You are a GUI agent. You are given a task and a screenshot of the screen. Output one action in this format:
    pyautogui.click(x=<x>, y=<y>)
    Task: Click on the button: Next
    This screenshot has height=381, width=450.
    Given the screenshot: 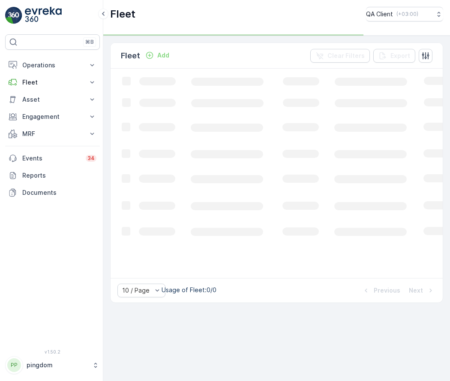 What is the action you would take?
    pyautogui.click(x=422, y=290)
    